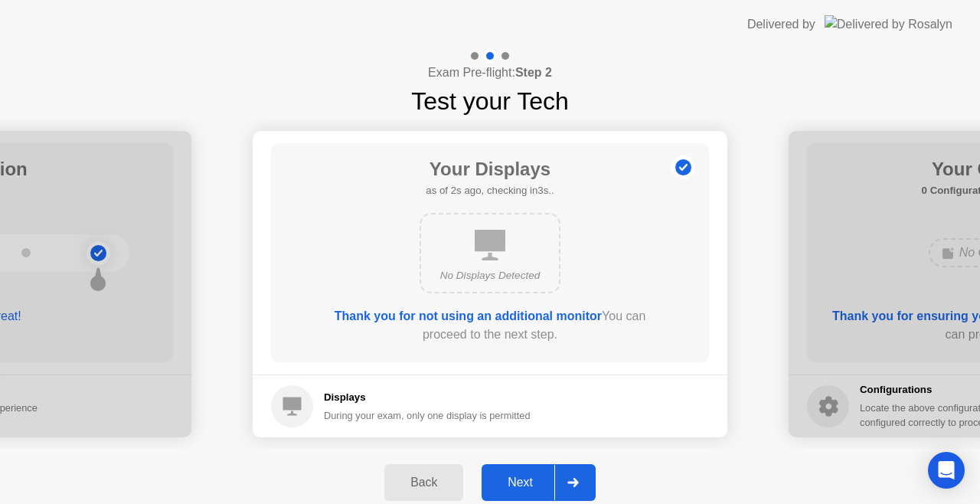  Describe the element at coordinates (490, 276) in the screenshot. I see `div: No Displays Detected` at that location.